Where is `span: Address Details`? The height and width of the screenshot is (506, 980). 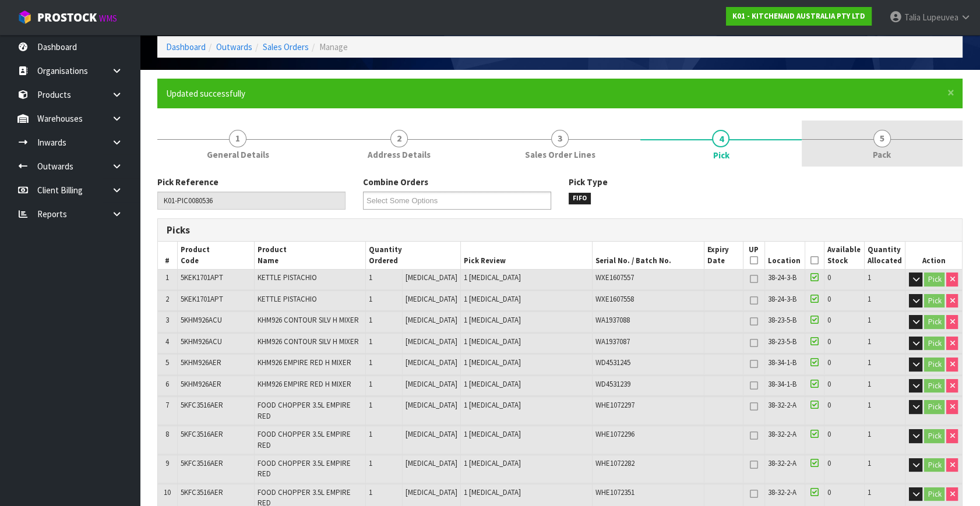 span: Address Details is located at coordinates (399, 154).